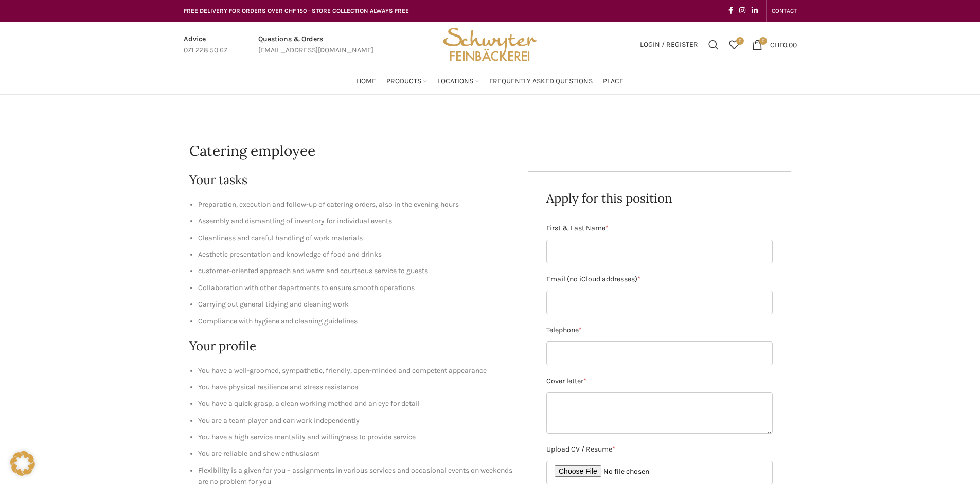 The width and height of the screenshot is (980, 486). What do you see at coordinates (540, 80) in the screenshot?
I see `font: Frequently Asked Questions` at bounding box center [540, 80].